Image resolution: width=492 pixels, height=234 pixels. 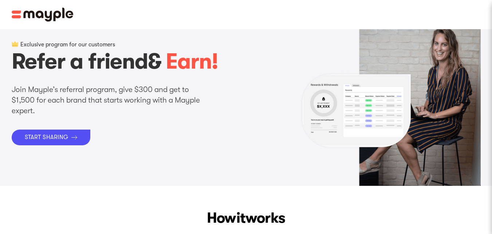 I want to click on p: Exclusive program for our customers, so click(x=68, y=44).